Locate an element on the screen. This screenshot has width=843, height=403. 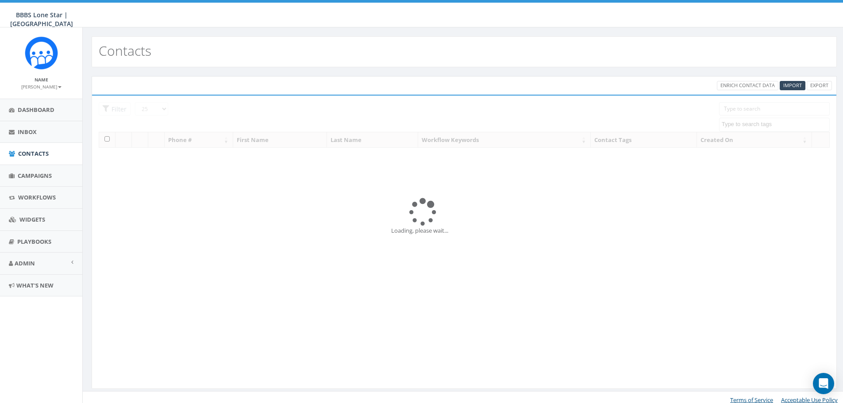
span: Workflows is located at coordinates (37, 197).